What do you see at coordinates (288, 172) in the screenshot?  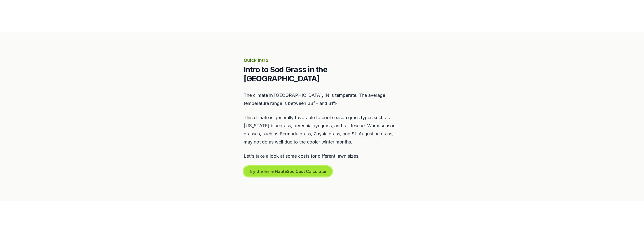 I see `button: Try theTerre HauteSod Cost Calculator` at bounding box center [288, 172].